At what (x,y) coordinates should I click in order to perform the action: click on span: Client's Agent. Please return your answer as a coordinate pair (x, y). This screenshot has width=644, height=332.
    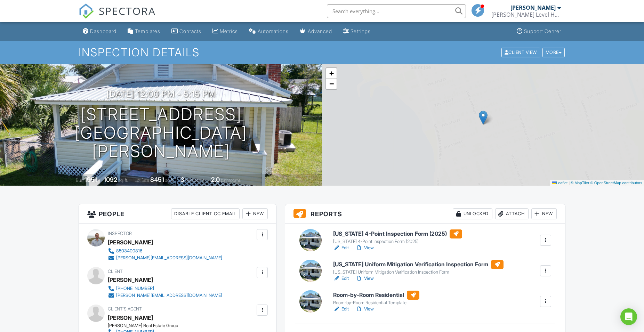
    Looking at the image, I should click on (125, 308).